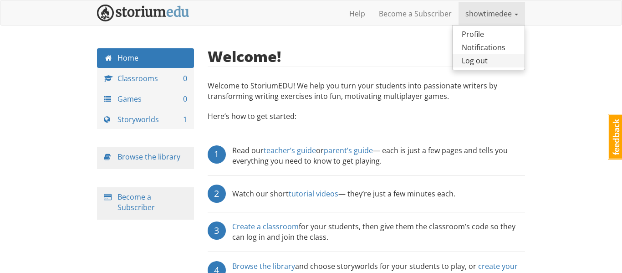  Describe the element at coordinates (367, 121) in the screenshot. I see `p: Here’s how to get started:` at that location.